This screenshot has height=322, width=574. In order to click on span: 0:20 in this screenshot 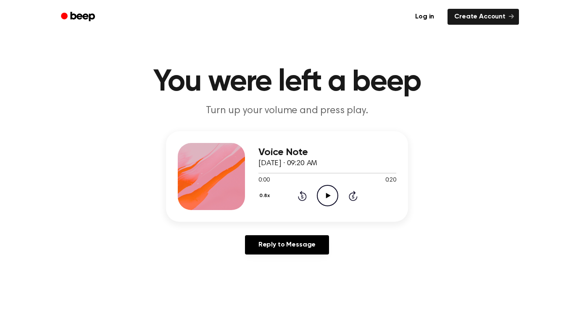, I will do `click(391, 181)`.